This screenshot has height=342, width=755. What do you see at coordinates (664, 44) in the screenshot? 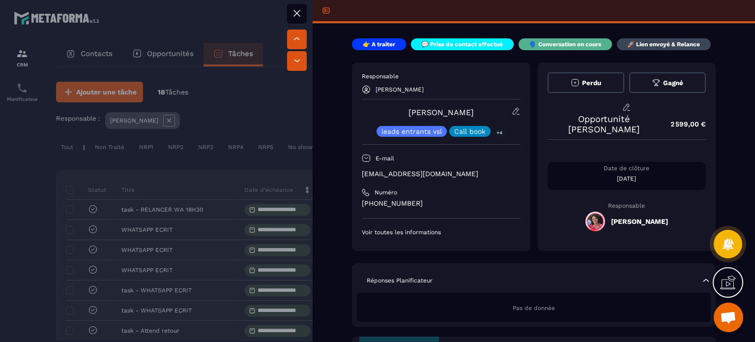
I see `p: 🚀 Lien envoyé & Relance` at bounding box center [664, 44].